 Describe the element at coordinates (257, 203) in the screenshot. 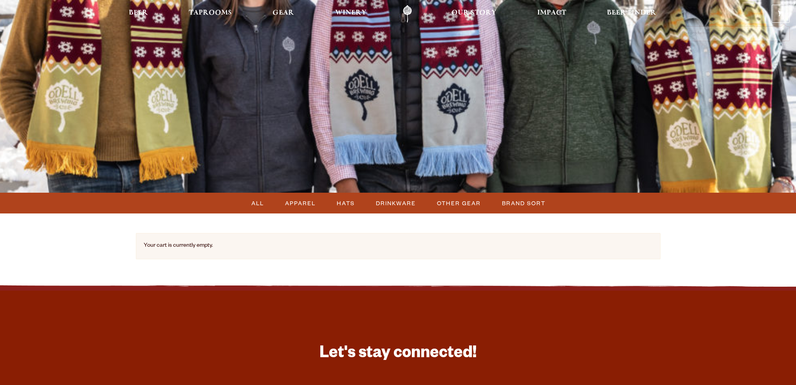

I see `a: ALL` at that location.